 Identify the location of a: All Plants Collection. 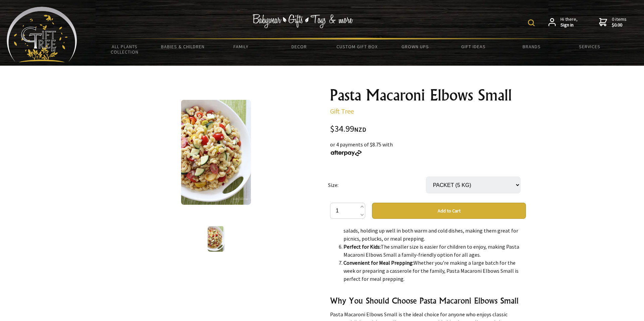
(124, 49).